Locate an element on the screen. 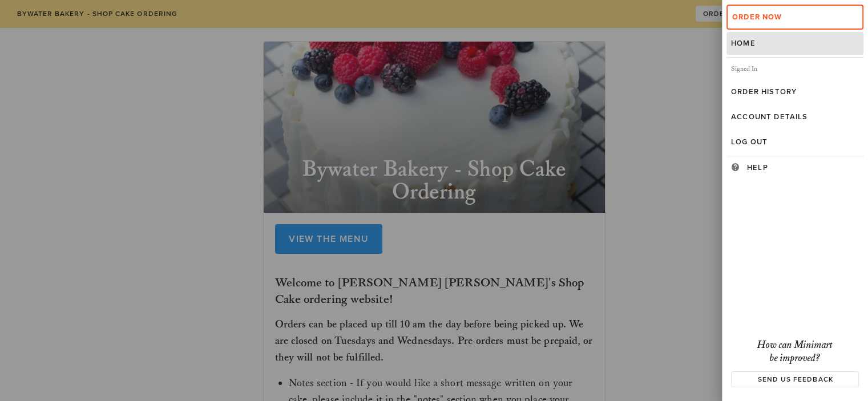 This screenshot has width=868, height=401. a: Account Details is located at coordinates (795, 117).